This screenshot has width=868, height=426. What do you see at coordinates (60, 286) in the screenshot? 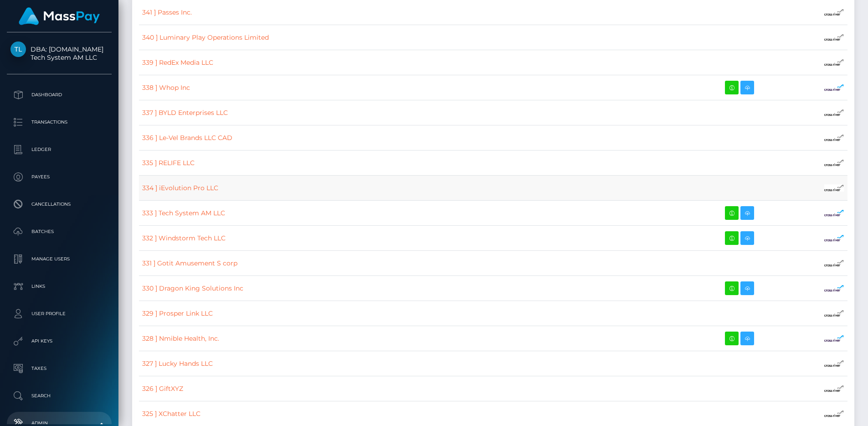
I see `a: Links` at bounding box center [60, 286].